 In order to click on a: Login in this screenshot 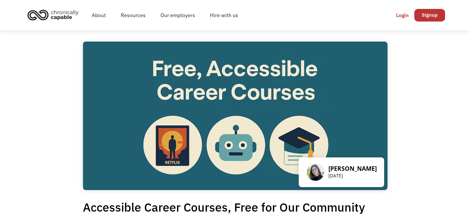, I will do `click(403, 15)`.